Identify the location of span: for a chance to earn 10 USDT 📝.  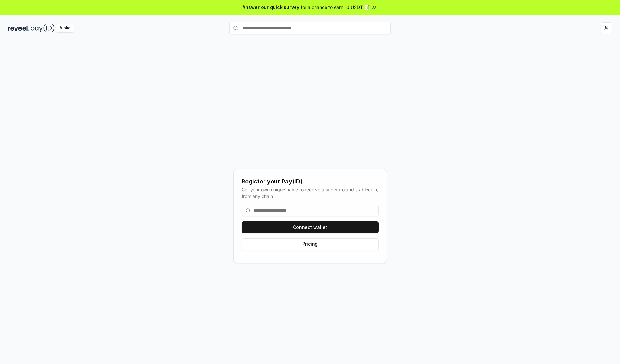
(335, 7).